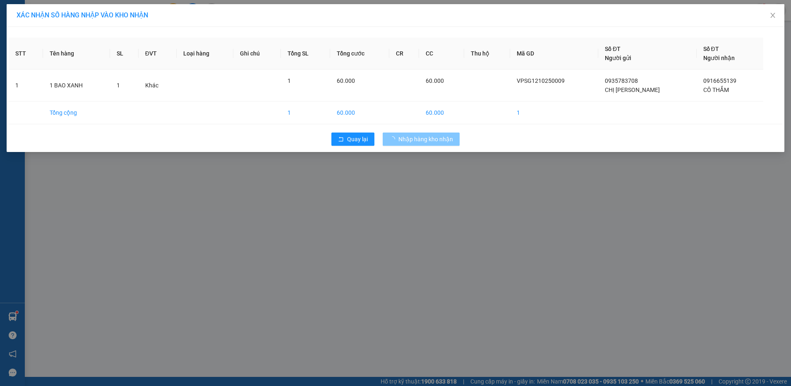 This screenshot has width=791, height=386. I want to click on th: CC, so click(441, 53).